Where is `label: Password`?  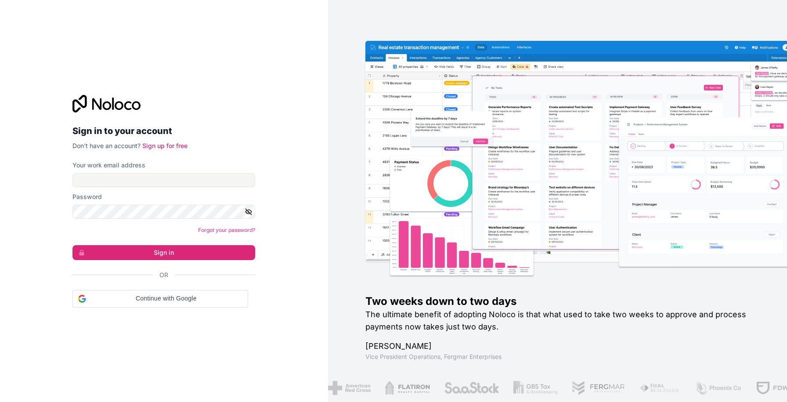
label: Password is located at coordinates (87, 197).